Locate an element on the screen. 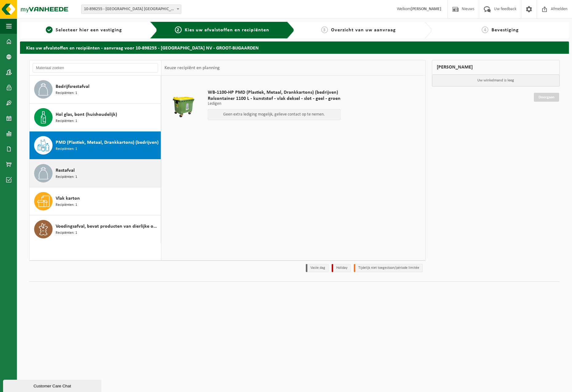 Image resolution: width=572 pixels, height=392 pixels. span: Rolcontainer 1100 L - kunststof - vlak deksel - slot - geel - groen is located at coordinates (274, 99).